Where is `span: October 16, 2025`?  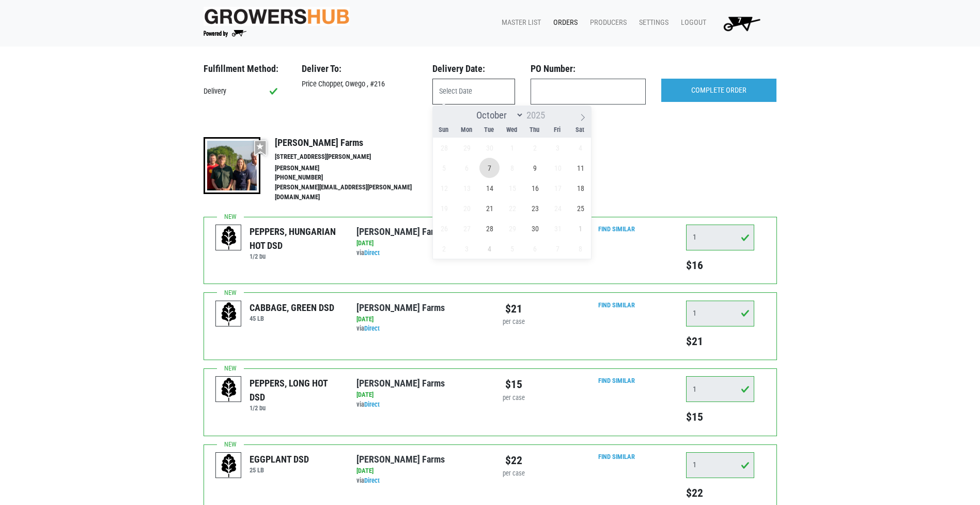 span: October 16, 2025 is located at coordinates (534, 188).